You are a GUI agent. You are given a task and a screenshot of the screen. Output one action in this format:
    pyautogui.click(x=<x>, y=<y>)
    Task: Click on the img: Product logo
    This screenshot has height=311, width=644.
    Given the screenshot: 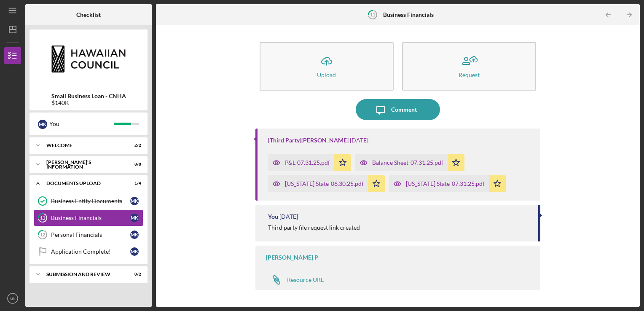 What is the action you would take?
    pyautogui.click(x=89, y=59)
    